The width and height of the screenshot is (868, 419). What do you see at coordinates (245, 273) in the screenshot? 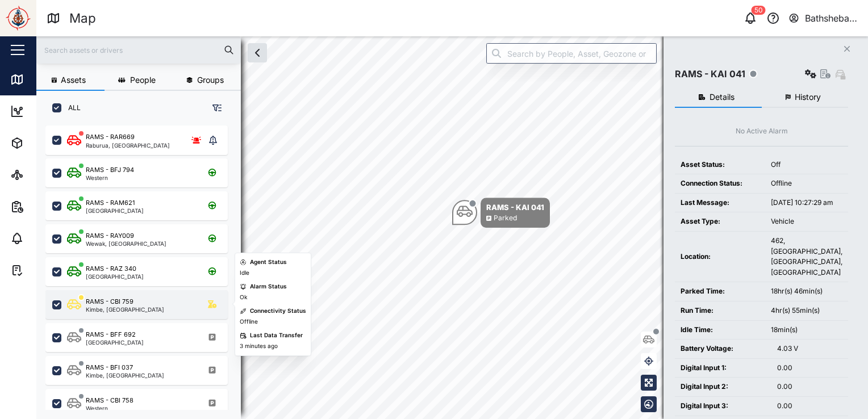
I see `div: Idle` at bounding box center [245, 273].